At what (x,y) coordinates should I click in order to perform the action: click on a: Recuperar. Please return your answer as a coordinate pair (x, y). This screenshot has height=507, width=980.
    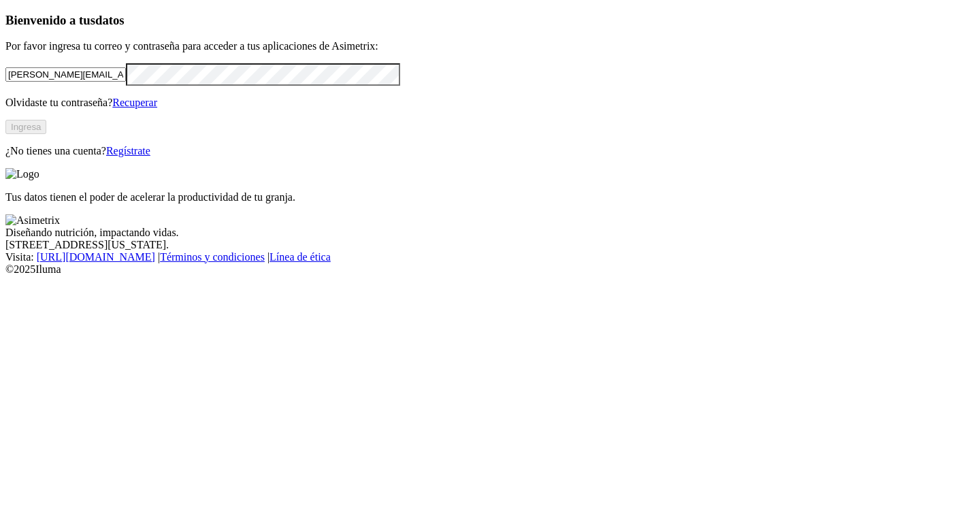
    Looking at the image, I should click on (135, 102).